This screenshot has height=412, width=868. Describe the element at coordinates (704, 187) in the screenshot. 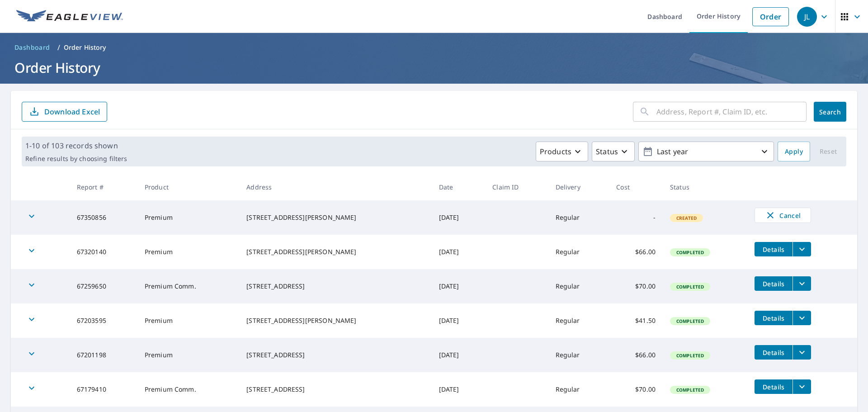

I see `th: Status` at that location.